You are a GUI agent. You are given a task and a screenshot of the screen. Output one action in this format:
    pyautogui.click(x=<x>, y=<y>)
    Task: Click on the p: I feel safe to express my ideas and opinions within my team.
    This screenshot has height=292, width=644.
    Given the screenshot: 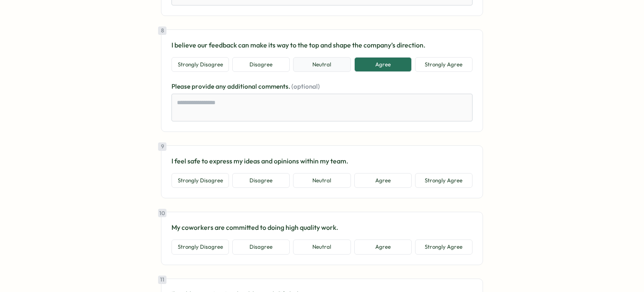 What is the action you would take?
    pyautogui.click(x=322, y=161)
    